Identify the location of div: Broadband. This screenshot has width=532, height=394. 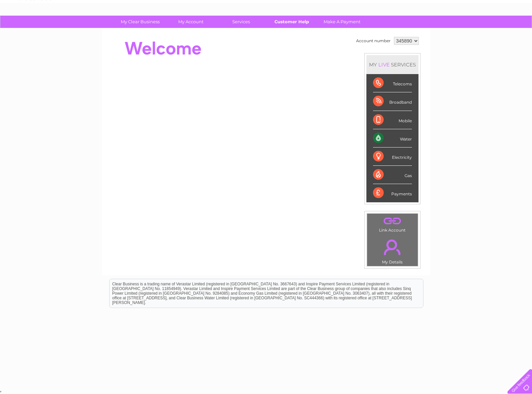
(392, 101).